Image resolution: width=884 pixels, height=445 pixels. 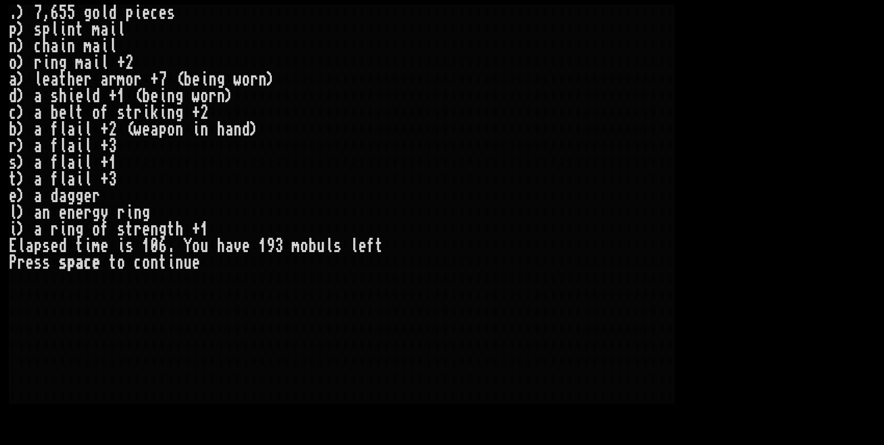 What do you see at coordinates (13, 246) in the screenshot?
I see `div: E` at bounding box center [13, 246].